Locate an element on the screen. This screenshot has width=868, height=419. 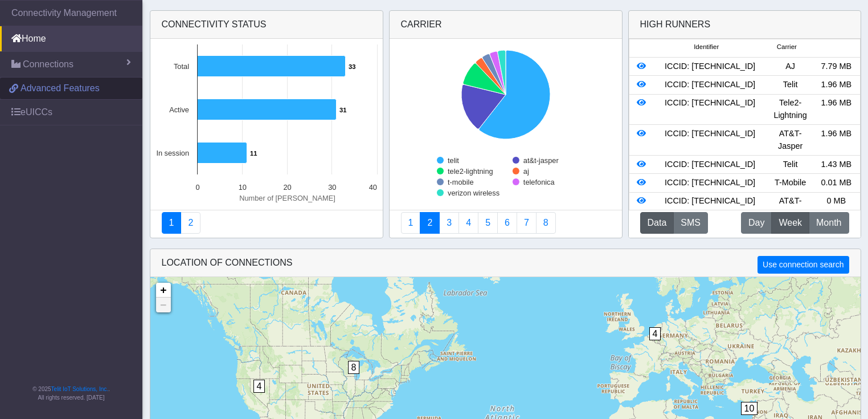
a: Not Connected for 30 days is located at coordinates (546, 223).